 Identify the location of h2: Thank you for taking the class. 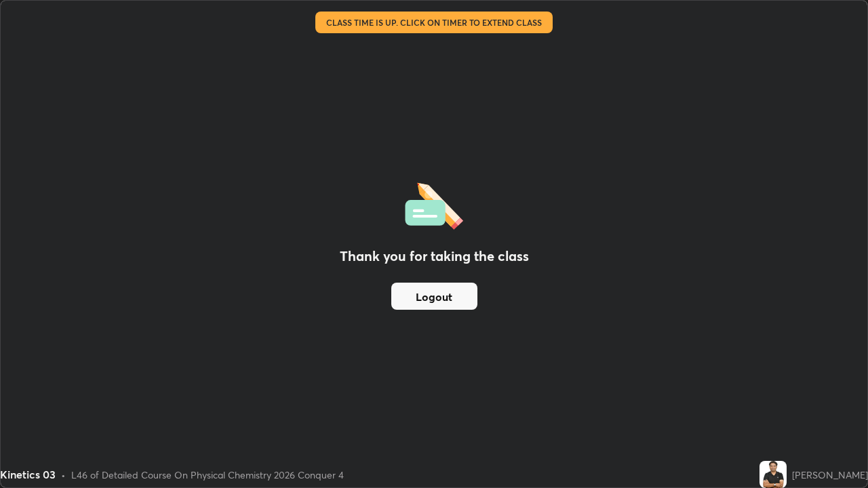
(434, 256).